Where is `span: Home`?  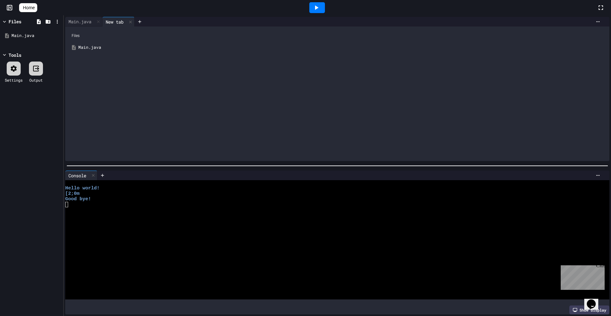
span: Home is located at coordinates (29, 8).